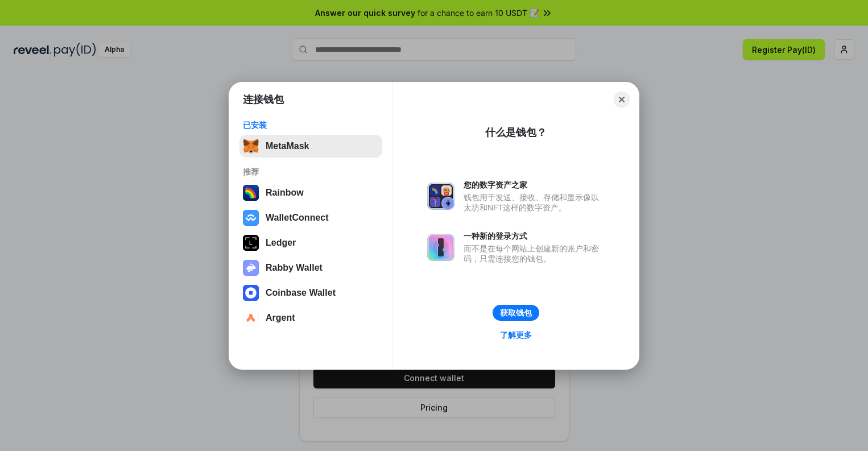  What do you see at coordinates (251, 243) in the screenshot?
I see `img: svg+xml,%3Csvg%20xmlns%3D%22http%3A%2F%2Fwww.w3.org%2F2000%2Fsvg%22%20width%3D%2228%22%20height%3...` at bounding box center [251, 243].